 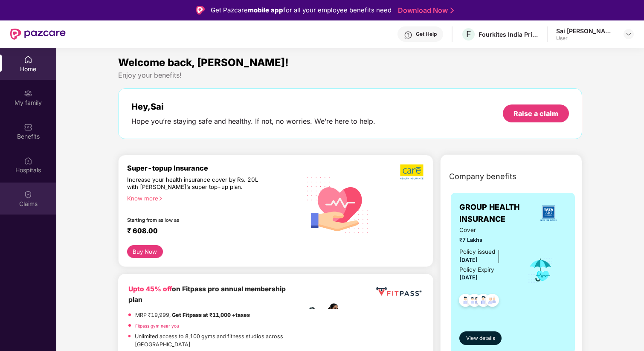 What do you see at coordinates (536, 114) in the screenshot?
I see `div: Raise a claim` at bounding box center [536, 114].